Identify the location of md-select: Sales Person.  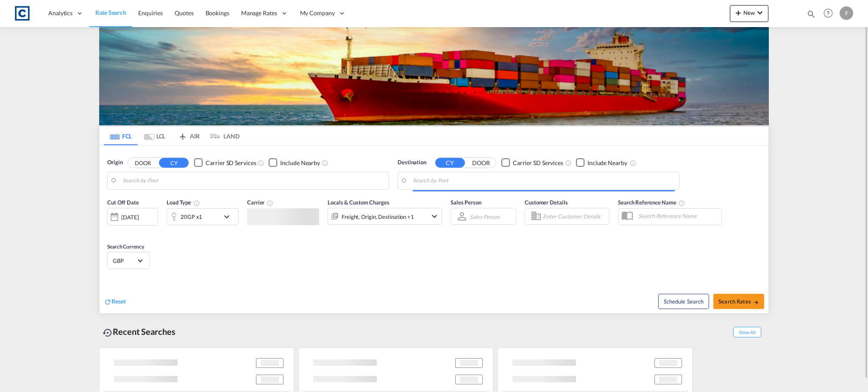
(485, 216).